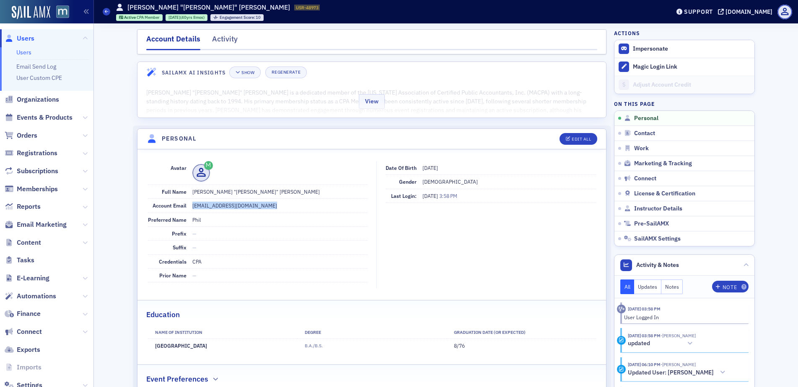 The height and width of the screenshot is (387, 798). I want to click on th: Degree, so click(372, 333).